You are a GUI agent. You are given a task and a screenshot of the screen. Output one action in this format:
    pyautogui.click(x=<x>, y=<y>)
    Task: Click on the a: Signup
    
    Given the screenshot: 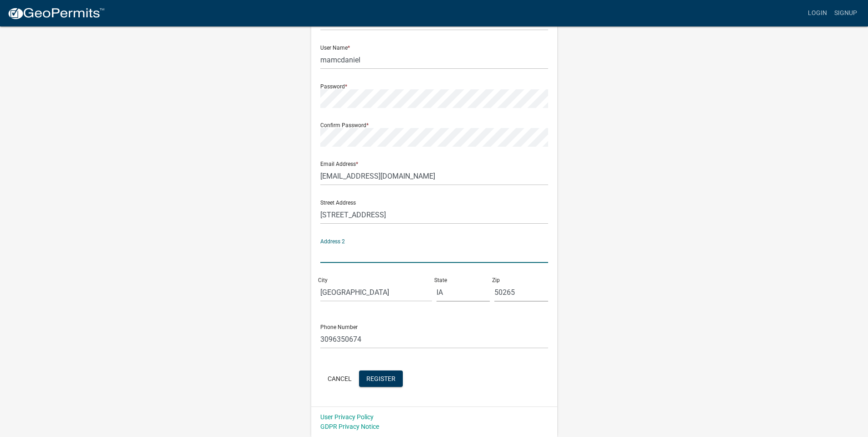 What is the action you would take?
    pyautogui.click(x=845, y=14)
    